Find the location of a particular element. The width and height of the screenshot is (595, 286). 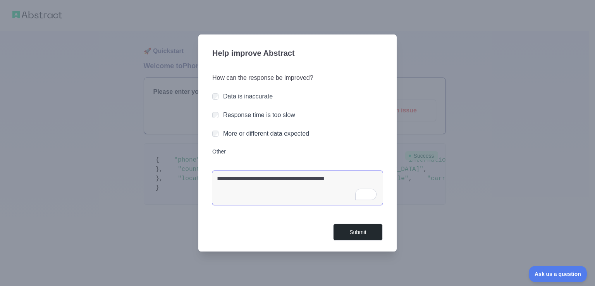

h3: Help improve Abstract is located at coordinates (298, 54).